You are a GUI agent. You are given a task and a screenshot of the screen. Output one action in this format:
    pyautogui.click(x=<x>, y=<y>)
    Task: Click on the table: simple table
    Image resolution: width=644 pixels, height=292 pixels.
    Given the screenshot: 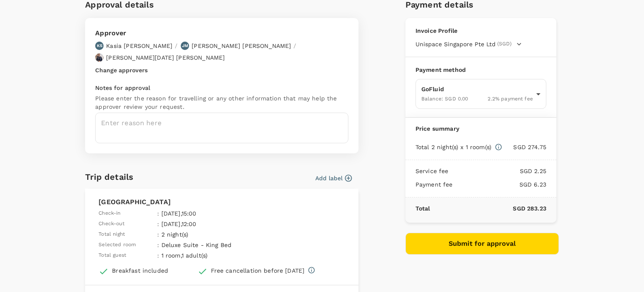 What is the action you would take?
    pyautogui.click(x=185, y=233)
    